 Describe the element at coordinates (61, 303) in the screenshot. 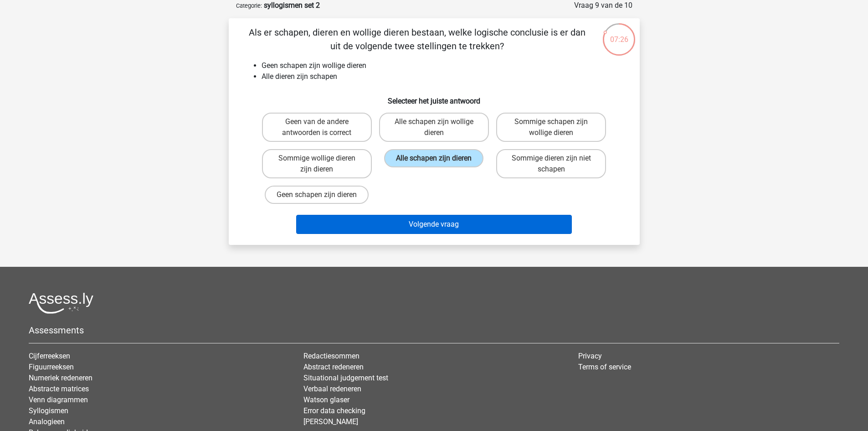

I see `img: Assessly logo` at that location.